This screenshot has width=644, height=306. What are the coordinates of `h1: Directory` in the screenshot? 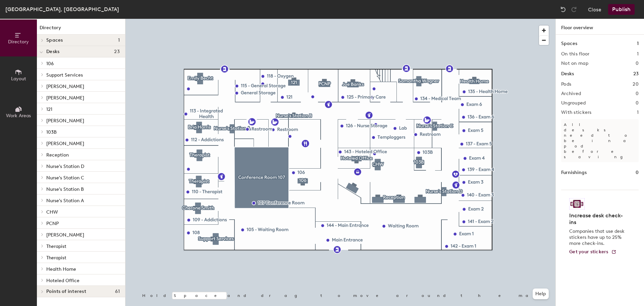 It's located at (81, 29).